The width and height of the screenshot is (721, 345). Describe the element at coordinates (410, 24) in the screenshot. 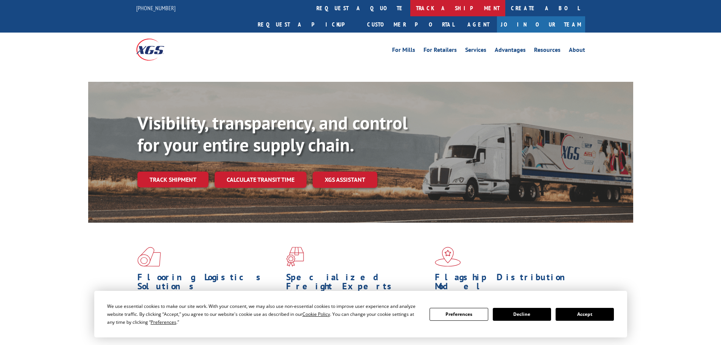

I see `a: Customer Portal` at that location.